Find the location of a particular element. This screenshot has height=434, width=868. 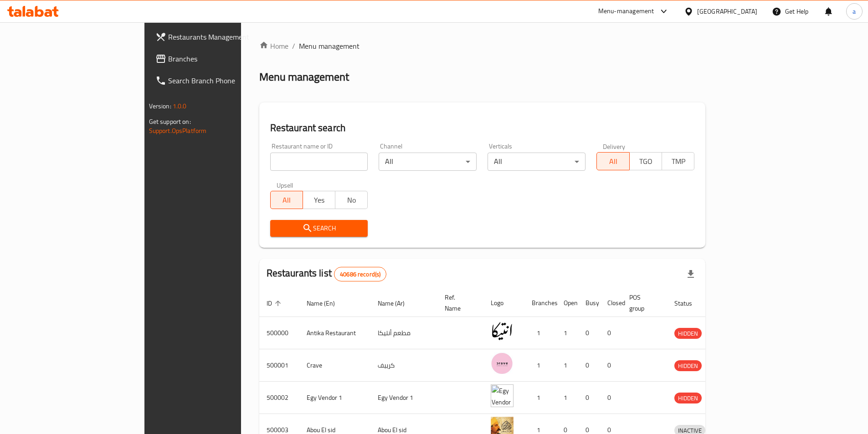

span: Menu management is located at coordinates (329, 46).